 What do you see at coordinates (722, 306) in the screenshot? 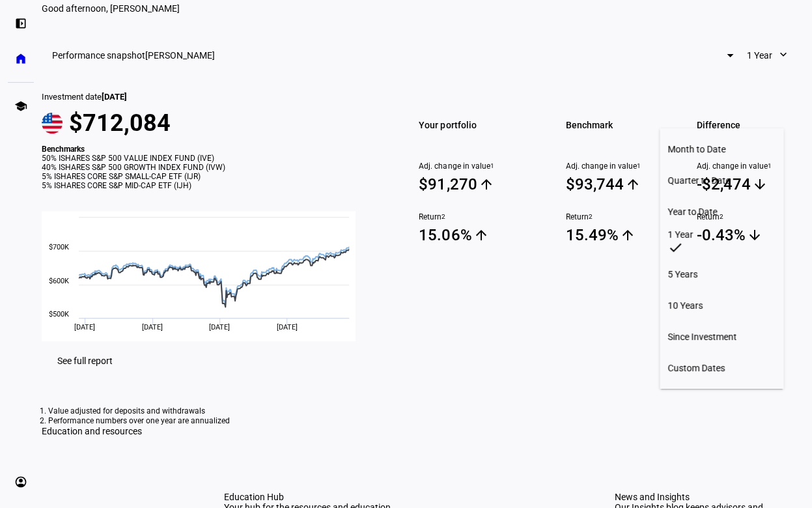
I see `div: 10 Years` at bounding box center [722, 306].